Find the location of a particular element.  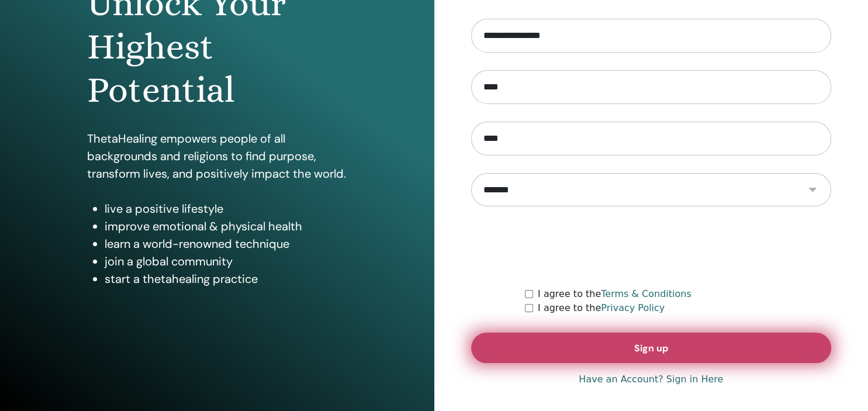

li: join a global community is located at coordinates (226, 262).